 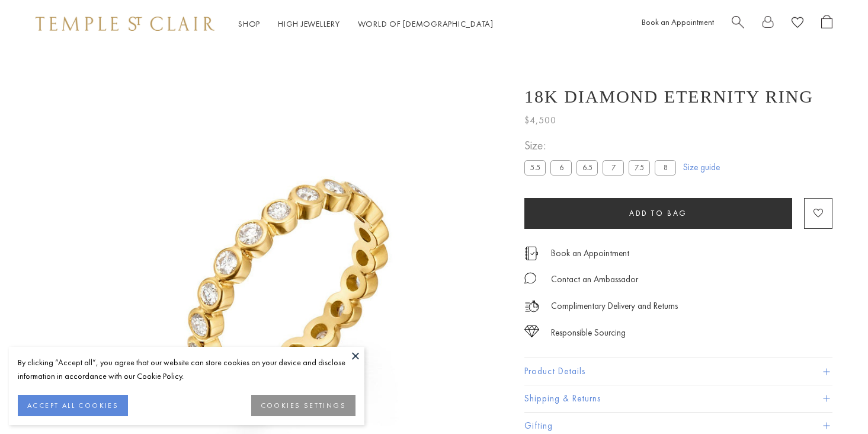 What do you see at coordinates (737, 24) in the screenshot?
I see `a: Search` at bounding box center [737, 24].